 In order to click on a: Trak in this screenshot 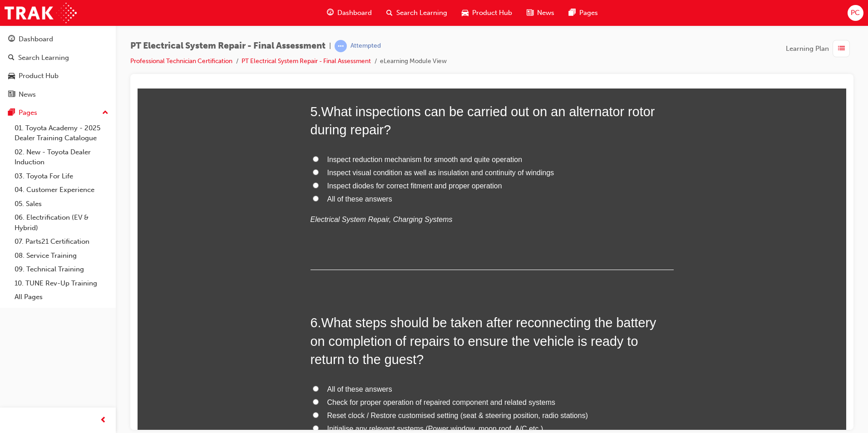, I will do `click(40, 13)`.